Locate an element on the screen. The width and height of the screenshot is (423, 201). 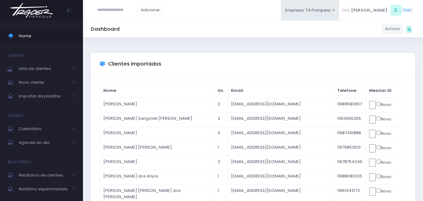
span: Novo cliente is located at coordinates (44, 82).